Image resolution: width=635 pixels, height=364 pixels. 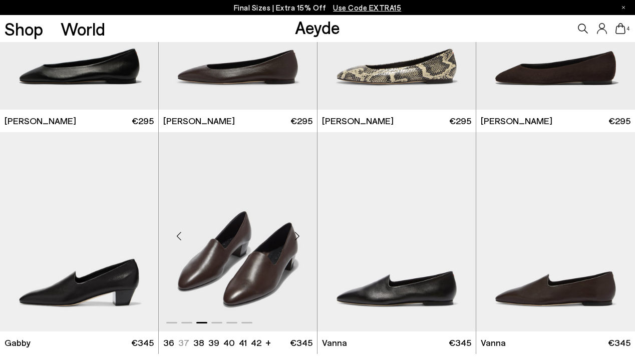 I want to click on img: Gabby Almond-Toe Loafers, so click(x=238, y=231).